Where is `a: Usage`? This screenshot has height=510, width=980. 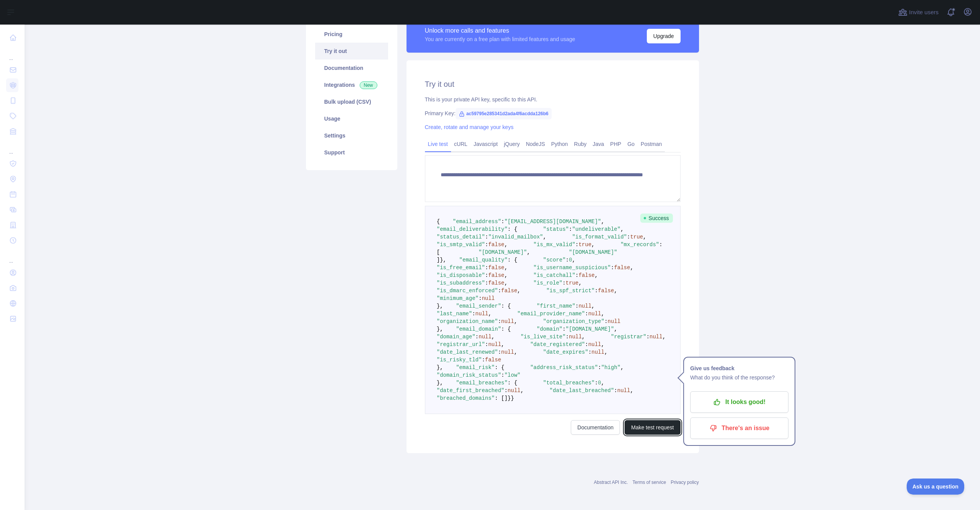 a: Usage is located at coordinates (351, 118).